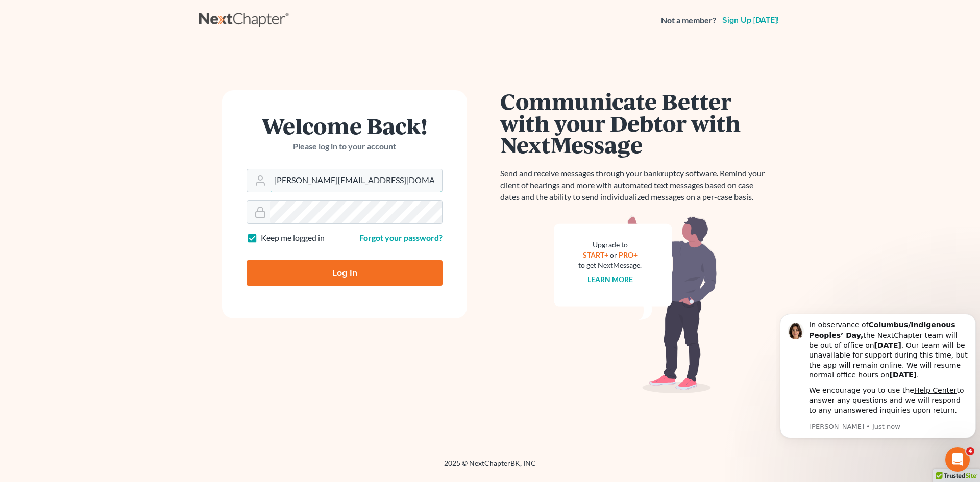  I want to click on span: 4, so click(970, 451).